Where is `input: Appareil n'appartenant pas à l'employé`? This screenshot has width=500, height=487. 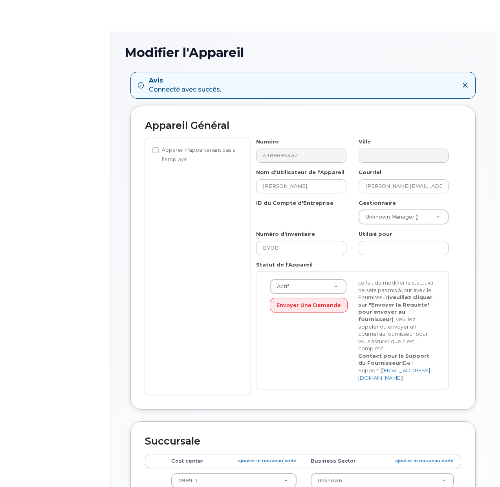 input: Appareil n'appartenant pas à l'employé is located at coordinates (156, 150).